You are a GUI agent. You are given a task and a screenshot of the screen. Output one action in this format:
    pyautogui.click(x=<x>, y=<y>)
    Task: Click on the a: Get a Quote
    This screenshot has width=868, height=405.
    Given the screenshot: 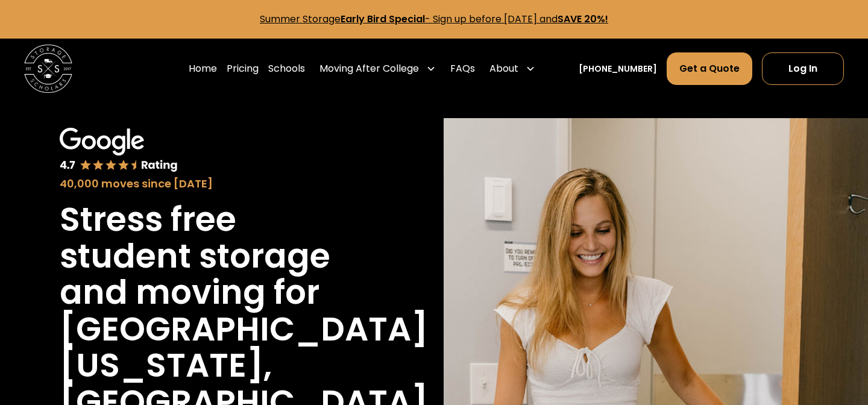 What is the action you would take?
    pyautogui.click(x=709, y=69)
    